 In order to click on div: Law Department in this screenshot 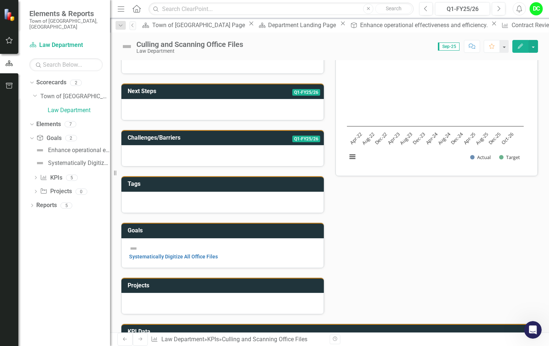, I will do `click(189, 51)`.